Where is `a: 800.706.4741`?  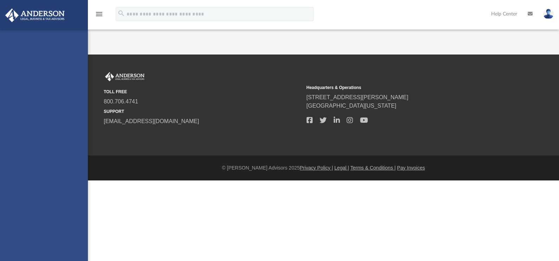 a: 800.706.4741 is located at coordinates (121, 101).